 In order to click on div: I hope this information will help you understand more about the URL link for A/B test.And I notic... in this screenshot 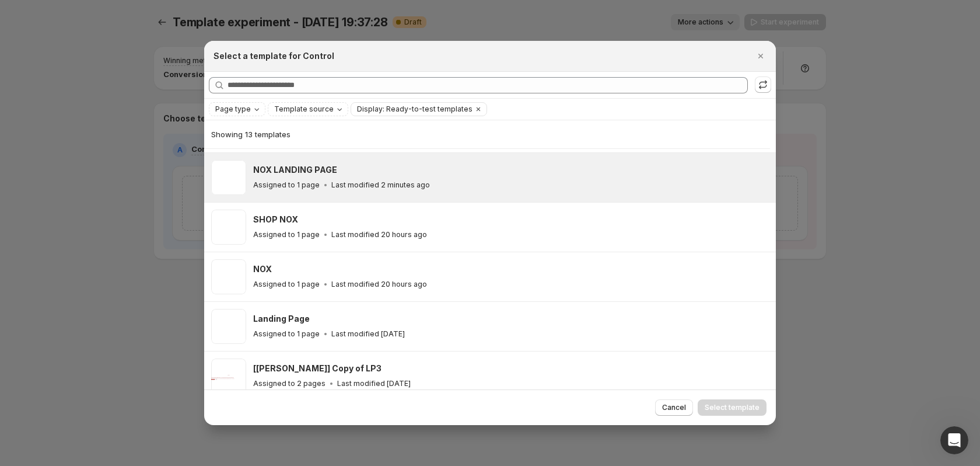, I will do `click(100, 64)`.